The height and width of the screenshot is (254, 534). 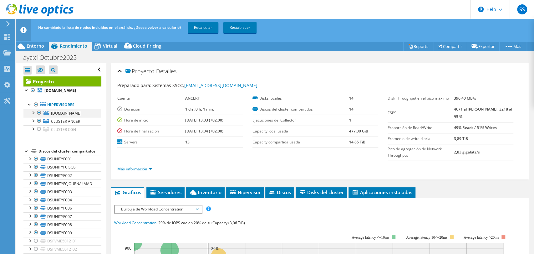 I want to click on label: Disk Throughput en el pico máximo, so click(x=421, y=98).